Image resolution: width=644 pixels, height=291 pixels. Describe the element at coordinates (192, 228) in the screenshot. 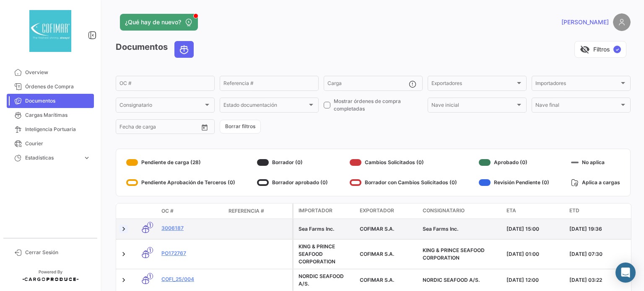

I see `a: 3006187` at that location.